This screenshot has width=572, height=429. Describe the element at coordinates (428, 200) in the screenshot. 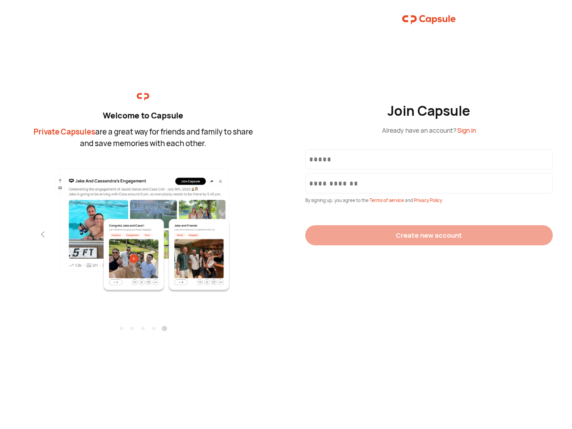

I see `span: Privacy Policy` at that location.